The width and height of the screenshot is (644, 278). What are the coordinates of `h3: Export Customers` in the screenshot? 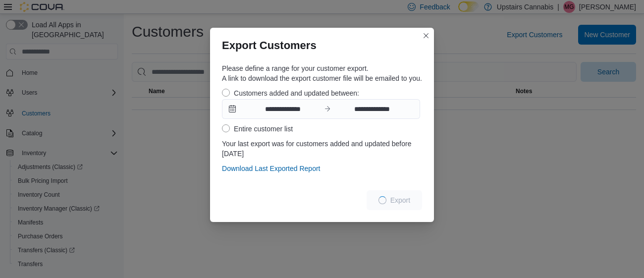 It's located at (269, 46).